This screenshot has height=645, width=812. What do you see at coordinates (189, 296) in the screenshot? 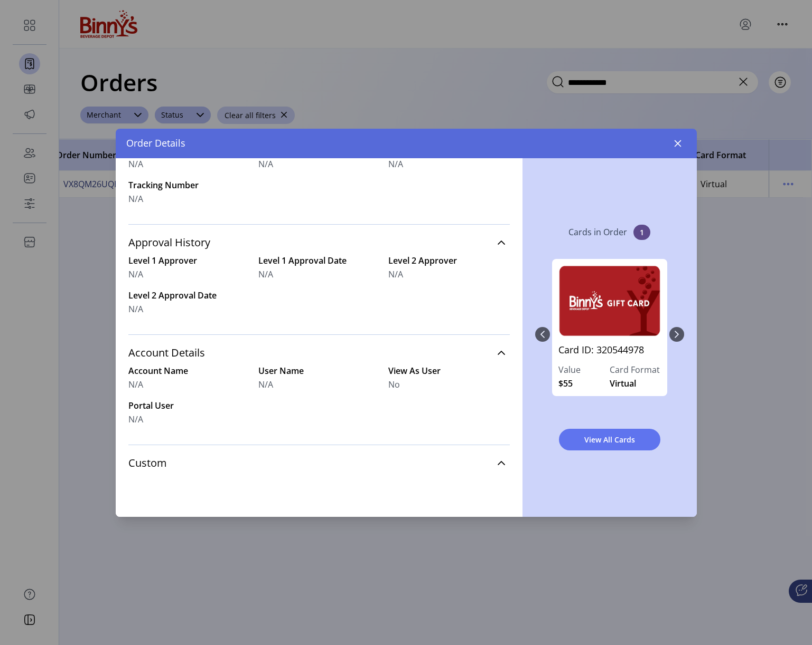
I see `label: Level 2 Approval Date` at bounding box center [189, 296].